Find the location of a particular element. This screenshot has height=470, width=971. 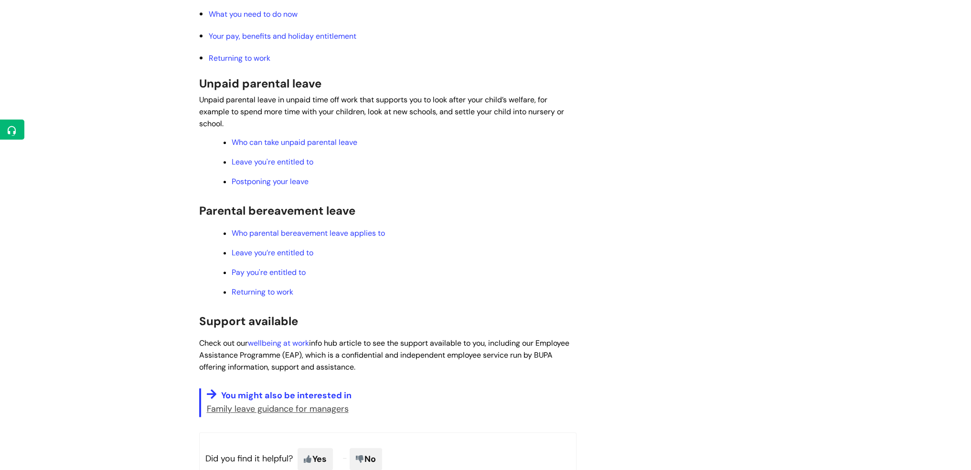

a: Who parental bereavement leave applies to is located at coordinates (308, 233).